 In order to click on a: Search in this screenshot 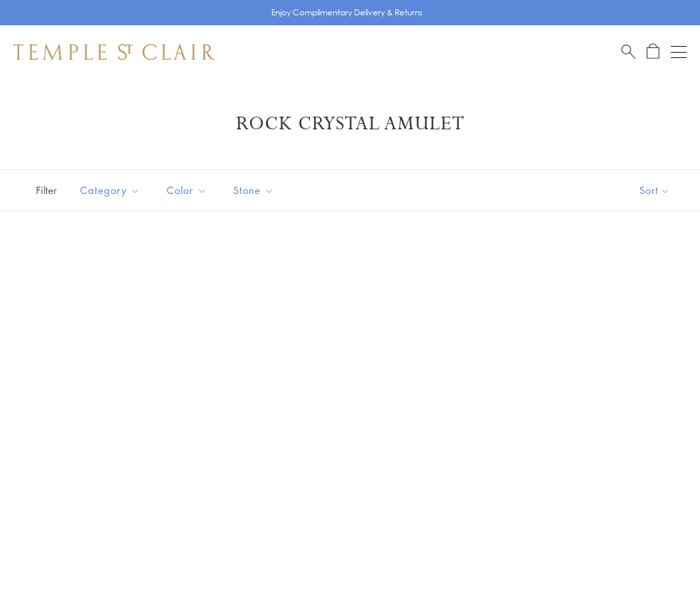, I will do `click(628, 51)`.